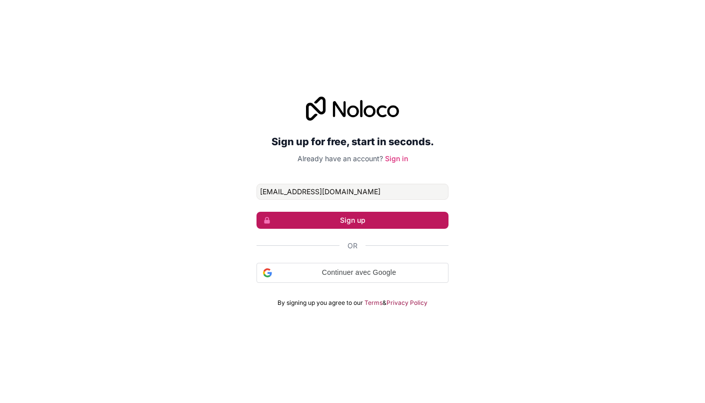 The height and width of the screenshot is (403, 705). What do you see at coordinates (374, 303) in the screenshot?
I see `a: Terms` at bounding box center [374, 303].